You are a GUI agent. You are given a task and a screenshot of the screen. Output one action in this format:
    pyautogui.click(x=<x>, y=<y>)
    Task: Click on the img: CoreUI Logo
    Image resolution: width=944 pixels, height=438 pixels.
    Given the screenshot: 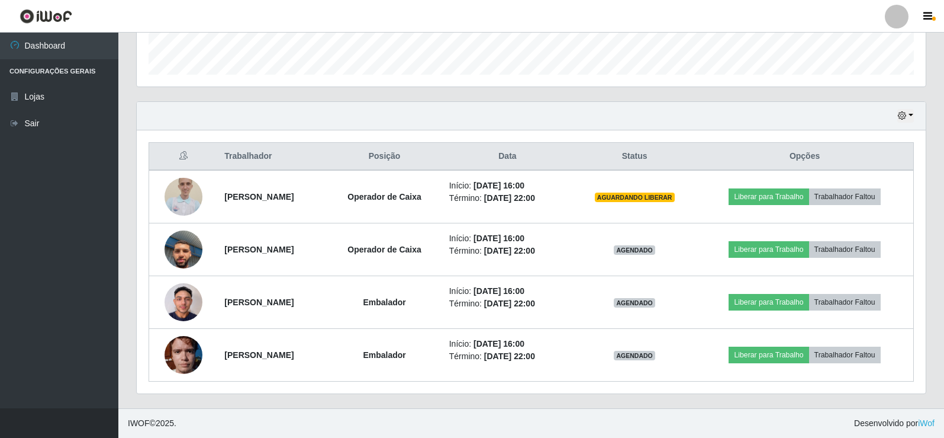 What is the action you would take?
    pyautogui.click(x=46, y=16)
    